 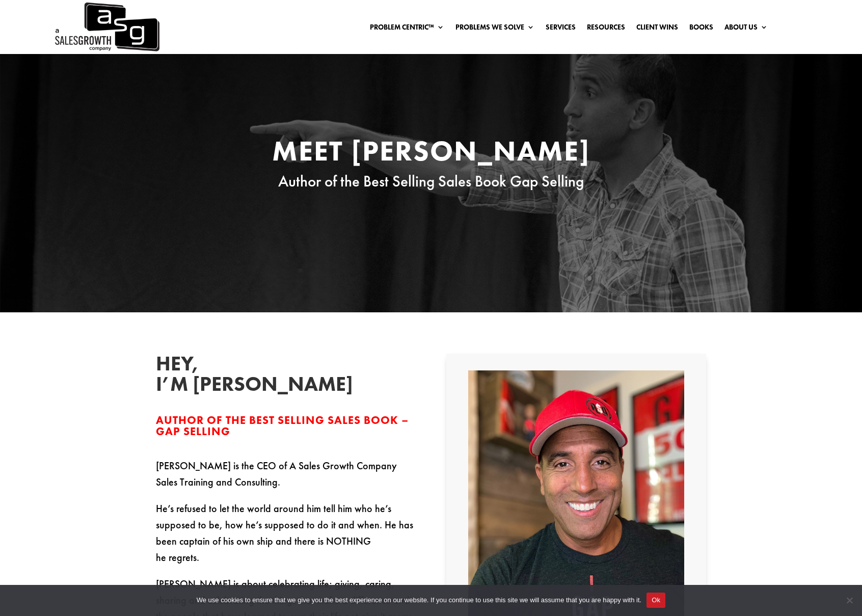 I want to click on span: No, so click(x=849, y=600).